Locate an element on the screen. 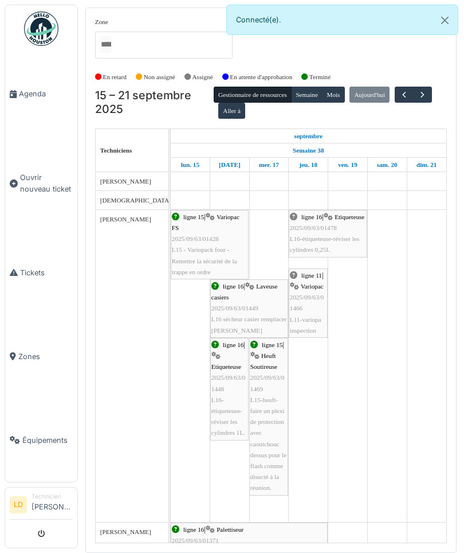  label: Assigné is located at coordinates (203, 77).